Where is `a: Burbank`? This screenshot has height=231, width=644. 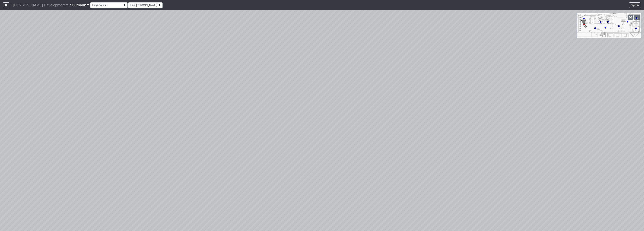 a: Burbank is located at coordinates (81, 5).